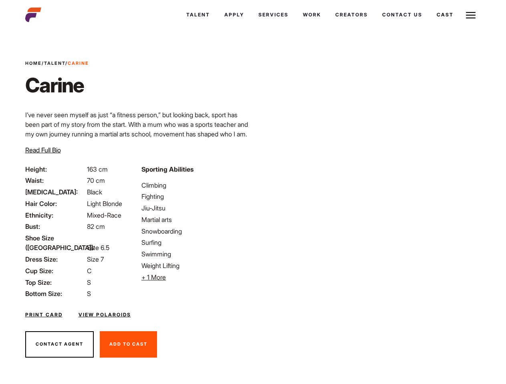 This screenshot has height=384, width=506. I want to click on button: Read Full Bio, so click(43, 150).